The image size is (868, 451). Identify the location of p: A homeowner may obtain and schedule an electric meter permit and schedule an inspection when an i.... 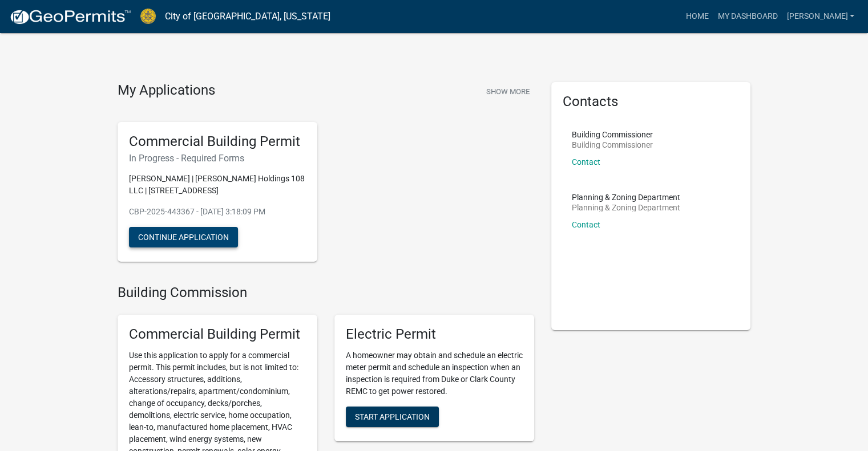
(434, 374).